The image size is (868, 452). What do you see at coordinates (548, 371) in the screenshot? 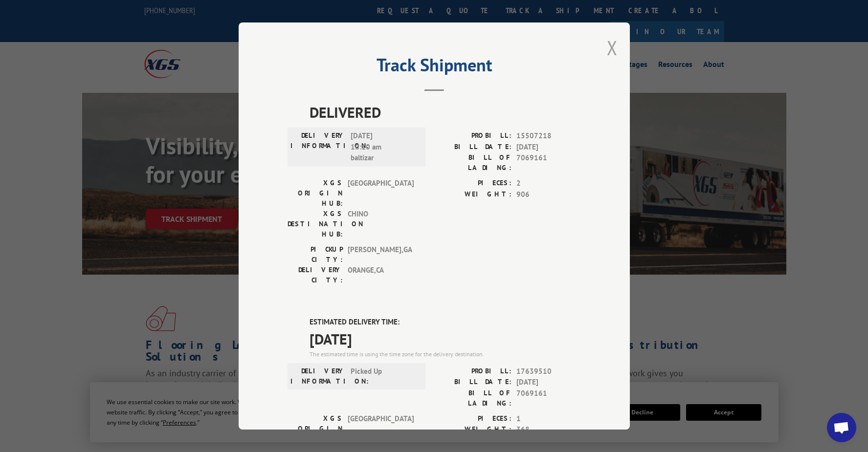
I see `span: 17639510` at bounding box center [548, 371].